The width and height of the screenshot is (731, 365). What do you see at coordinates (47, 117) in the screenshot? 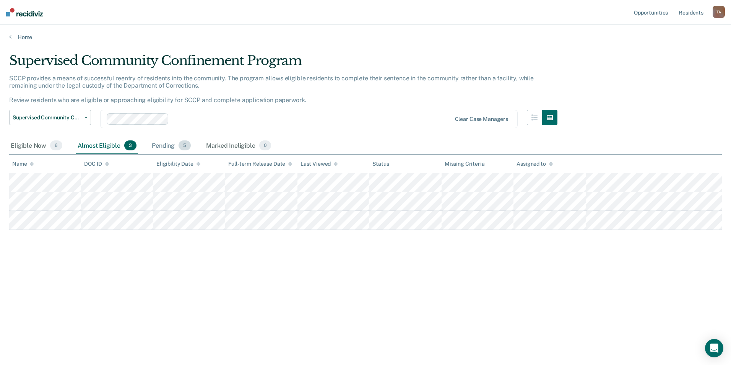
I see `span: Supervised Community Confinement Program` at bounding box center [47, 117].